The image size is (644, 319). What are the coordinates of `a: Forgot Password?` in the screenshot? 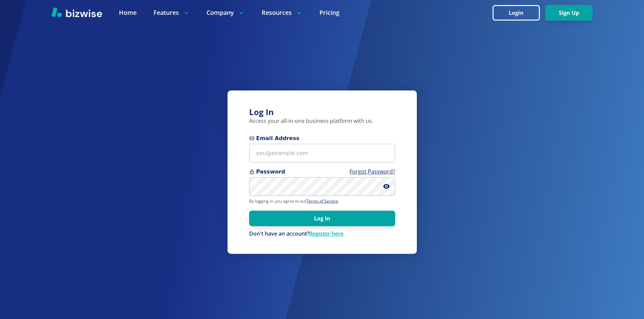 It's located at (372, 171).